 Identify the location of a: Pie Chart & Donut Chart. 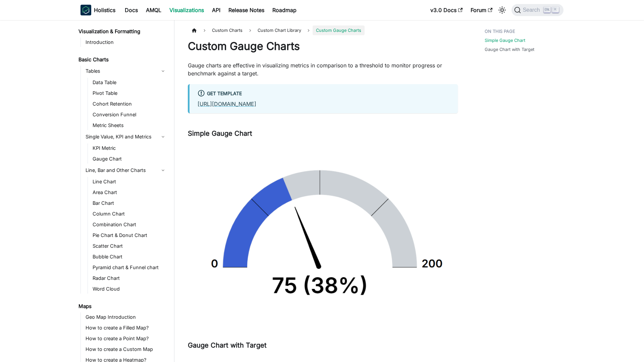
(130, 235).